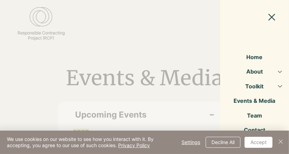 The height and width of the screenshot is (154, 289). What do you see at coordinates (258, 143) in the screenshot?
I see `button: Accept` at bounding box center [258, 143].